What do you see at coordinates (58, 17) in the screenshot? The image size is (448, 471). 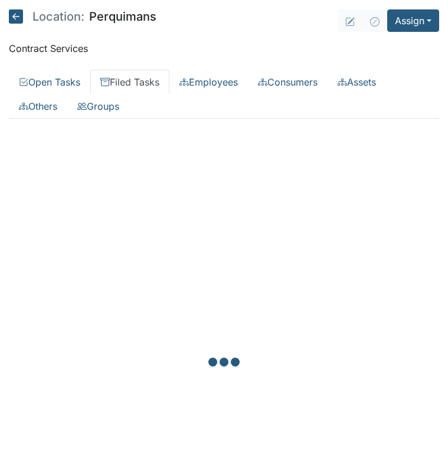 I see `span: Location:` at bounding box center [58, 17].